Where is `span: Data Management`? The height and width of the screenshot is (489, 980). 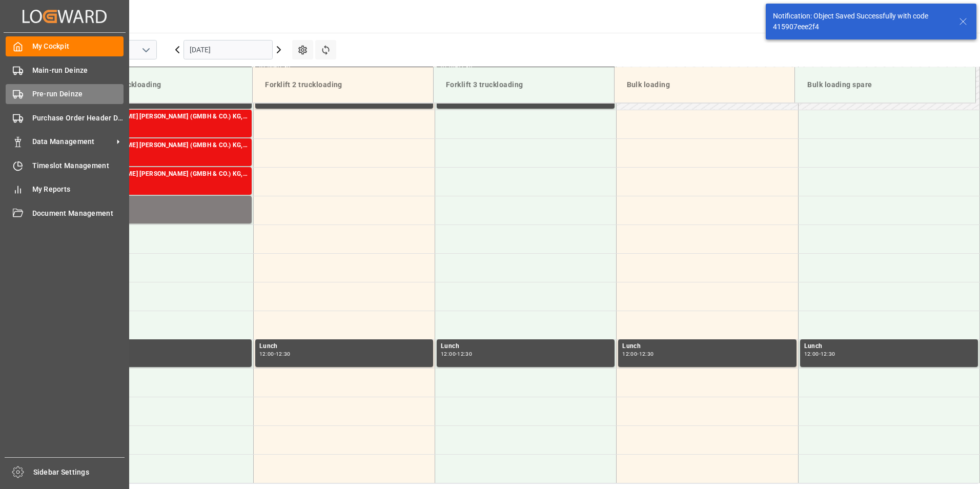 span: Data Management is located at coordinates (73, 141).